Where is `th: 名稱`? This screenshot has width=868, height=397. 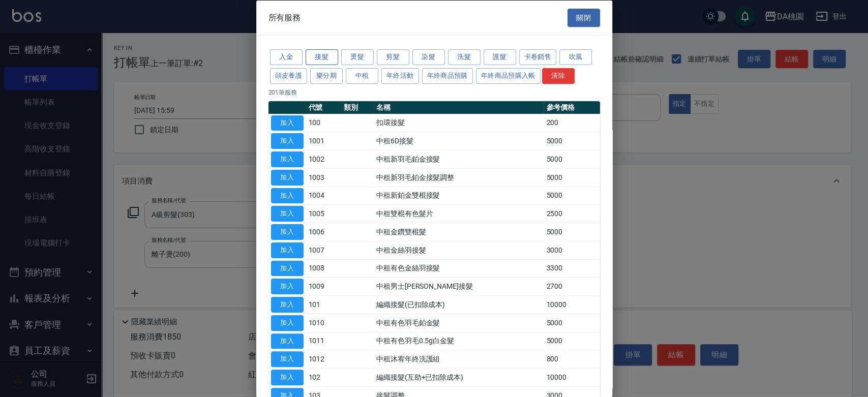 th: 名稱 is located at coordinates (458, 107).